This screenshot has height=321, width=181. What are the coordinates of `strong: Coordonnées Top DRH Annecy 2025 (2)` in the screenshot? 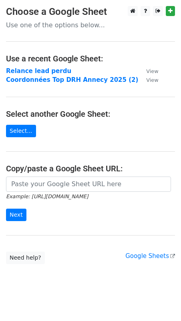 It's located at (72, 80).